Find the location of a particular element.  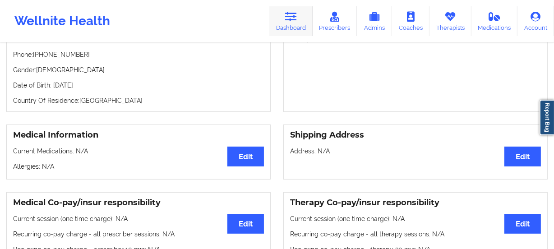

p: Allergies: N/A is located at coordinates (139, 167).